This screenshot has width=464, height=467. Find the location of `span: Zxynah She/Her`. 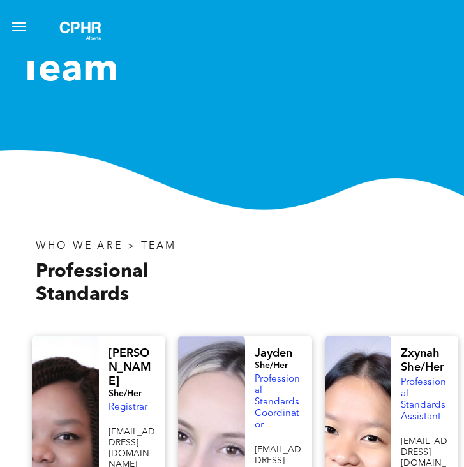

span: Zxynah She/Her is located at coordinates (423, 361).